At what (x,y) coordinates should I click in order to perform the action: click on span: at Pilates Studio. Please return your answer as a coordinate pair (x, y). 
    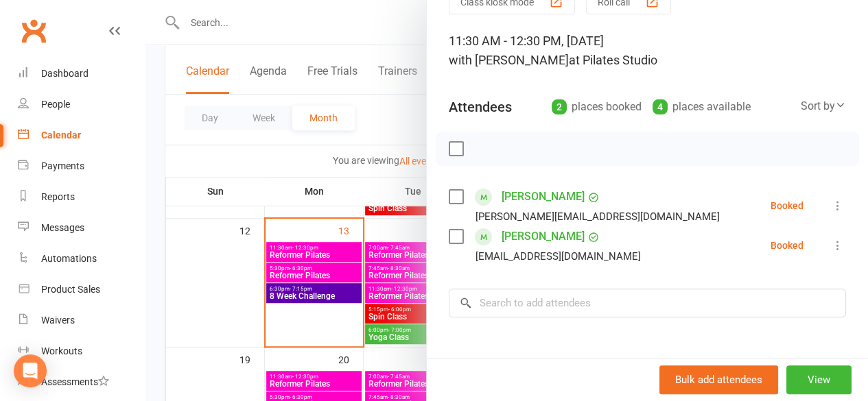
    Looking at the image, I should click on (613, 59).